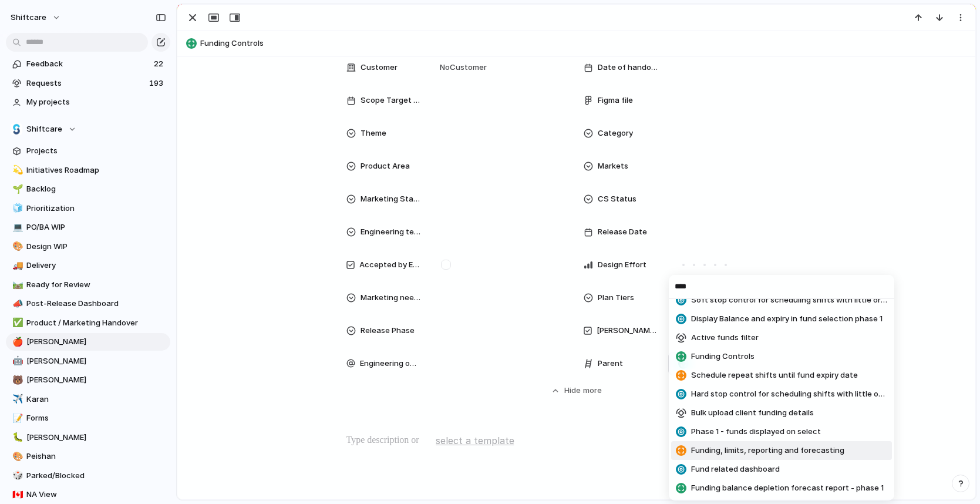 The width and height of the screenshot is (980, 504). I want to click on span: Fund related dashboard, so click(735, 469).